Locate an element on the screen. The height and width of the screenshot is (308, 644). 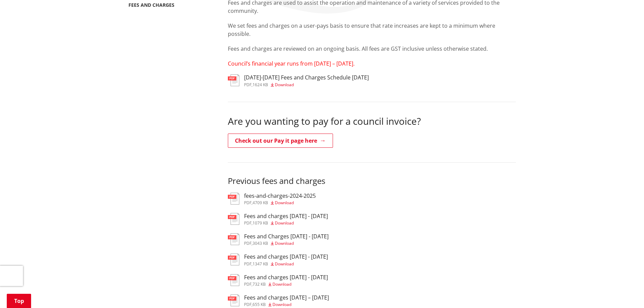
span: 655 KB is located at coordinates (259, 304).